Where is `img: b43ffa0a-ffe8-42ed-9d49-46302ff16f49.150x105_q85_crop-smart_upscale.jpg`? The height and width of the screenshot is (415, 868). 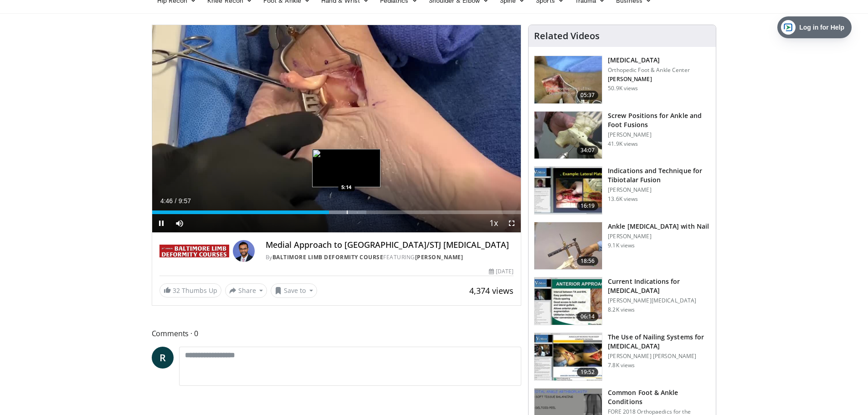 img: b43ffa0a-ffe8-42ed-9d49-46302ff16f49.150x105_q85_crop-smart_upscale.jpg is located at coordinates (568, 357).